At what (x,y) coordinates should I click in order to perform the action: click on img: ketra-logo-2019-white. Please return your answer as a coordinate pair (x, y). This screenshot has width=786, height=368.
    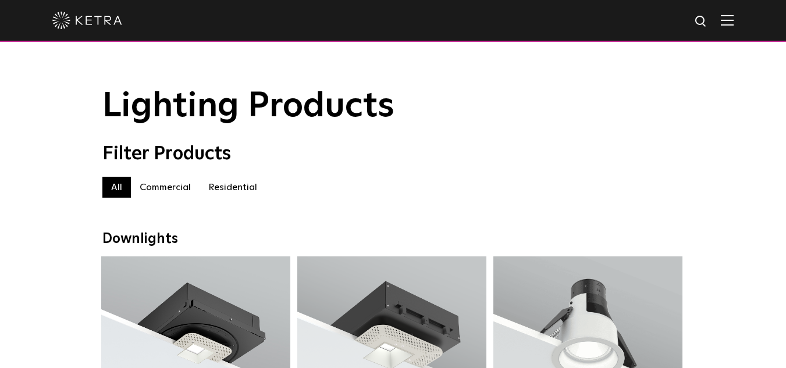
    Looking at the image, I should click on (87, 20).